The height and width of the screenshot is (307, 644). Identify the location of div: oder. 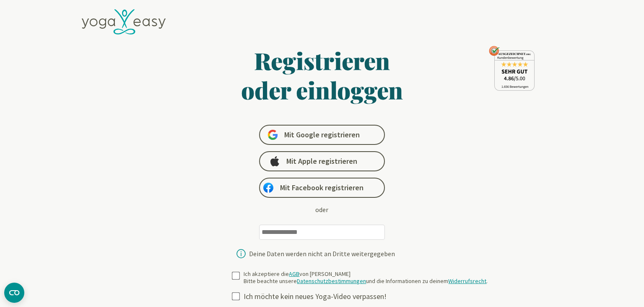
(322, 209).